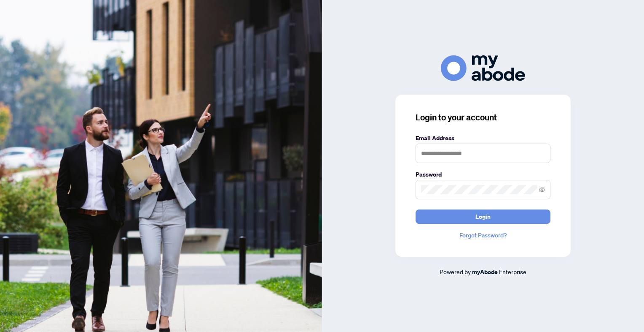  Describe the element at coordinates (483, 68) in the screenshot. I see `img: ma-logo` at that location.